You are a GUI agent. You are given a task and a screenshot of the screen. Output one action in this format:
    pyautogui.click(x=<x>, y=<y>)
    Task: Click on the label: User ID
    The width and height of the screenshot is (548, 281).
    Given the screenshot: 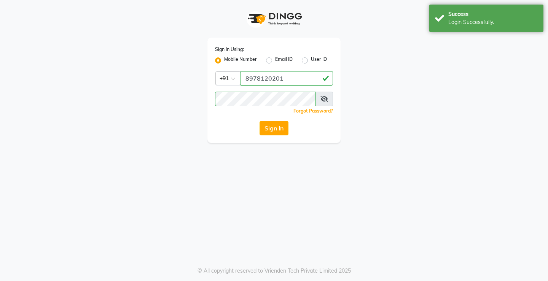 What is the action you would take?
    pyautogui.click(x=319, y=61)
    